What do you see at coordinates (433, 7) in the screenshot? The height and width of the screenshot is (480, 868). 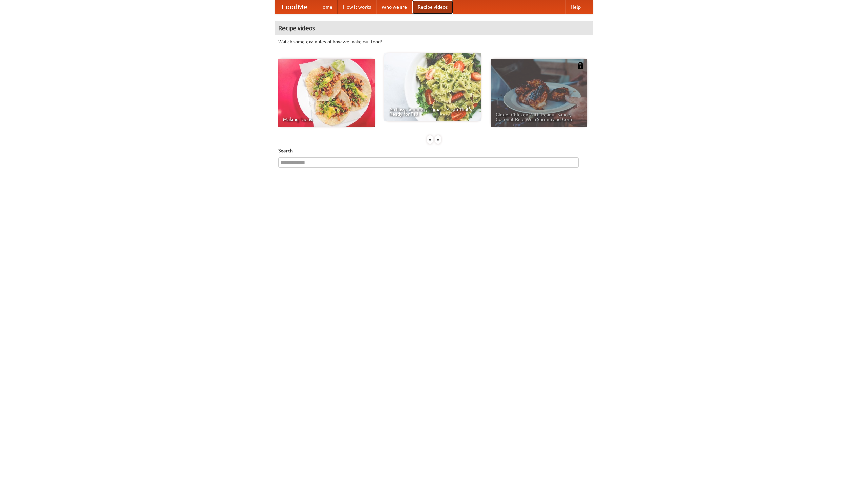 I see `a: Recipe videos` at bounding box center [433, 7].